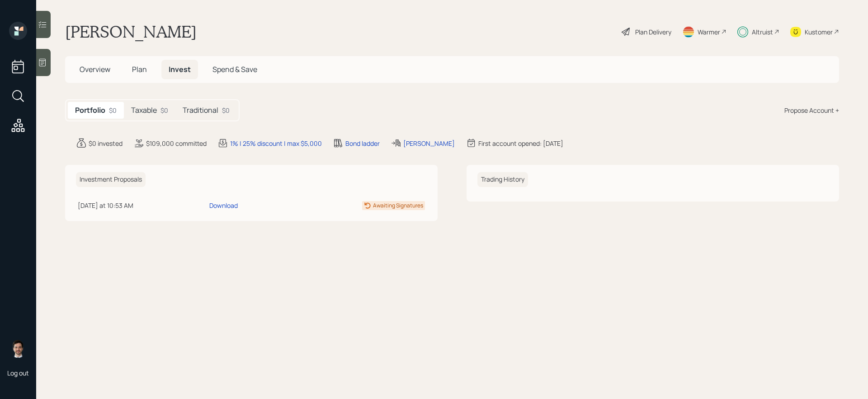 The height and width of the screenshot is (399, 868). Describe the element at coordinates (224, 205) in the screenshot. I see `div: Download` at that location.